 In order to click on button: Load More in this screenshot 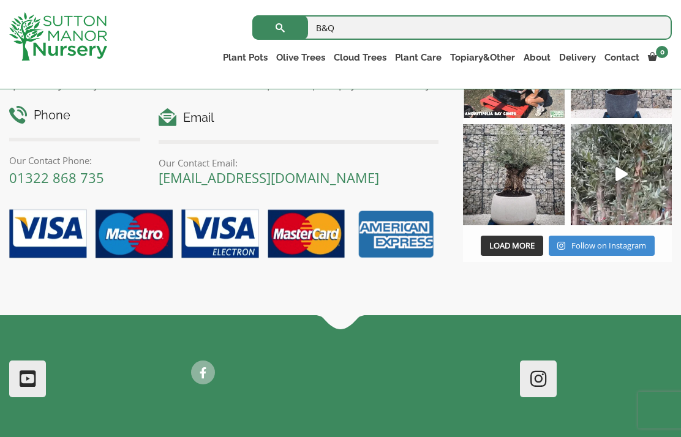, I will do `click(512, 246)`.